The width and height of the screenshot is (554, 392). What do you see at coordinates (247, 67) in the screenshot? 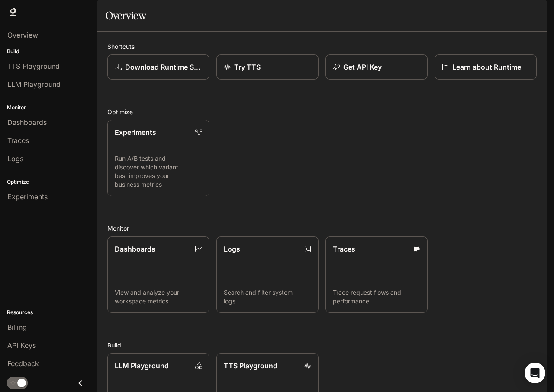
I see `p: Try TTS` at bounding box center [247, 67].